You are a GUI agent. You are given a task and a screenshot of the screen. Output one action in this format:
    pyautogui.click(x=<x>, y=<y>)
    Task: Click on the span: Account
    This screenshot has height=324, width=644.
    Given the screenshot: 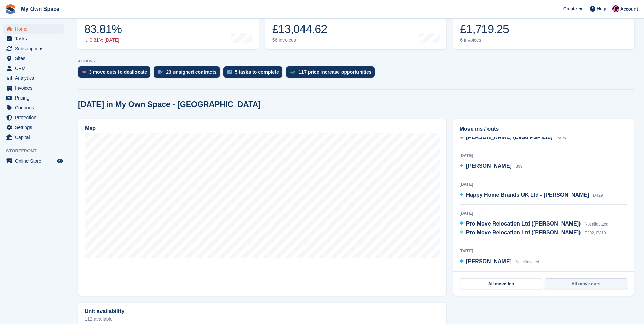 What is the action you would take?
    pyautogui.click(x=629, y=9)
    